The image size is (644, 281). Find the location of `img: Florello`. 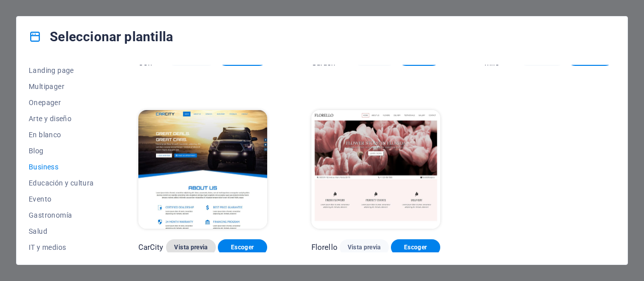

img: Florello is located at coordinates (376, 169).